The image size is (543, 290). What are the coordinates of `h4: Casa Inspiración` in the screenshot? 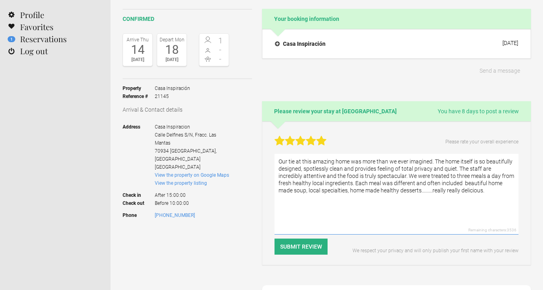 It's located at (300, 44).